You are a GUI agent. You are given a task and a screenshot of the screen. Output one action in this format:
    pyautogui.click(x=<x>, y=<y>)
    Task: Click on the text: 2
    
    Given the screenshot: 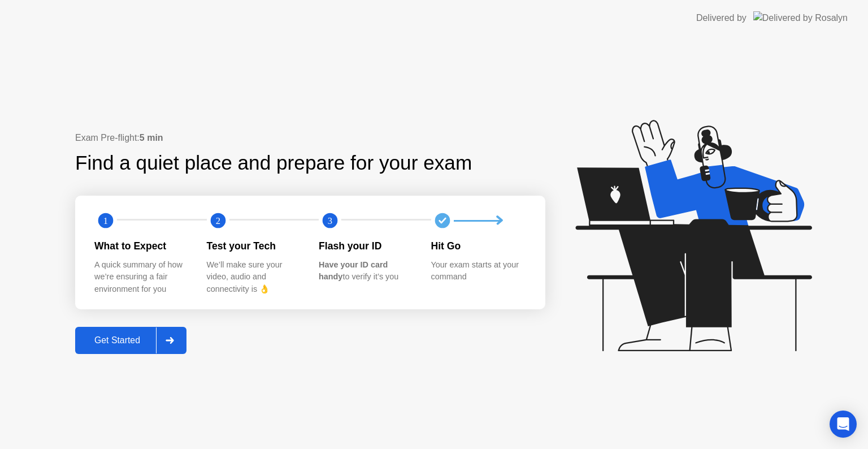 What is the action you would take?
    pyautogui.click(x=218, y=221)
    